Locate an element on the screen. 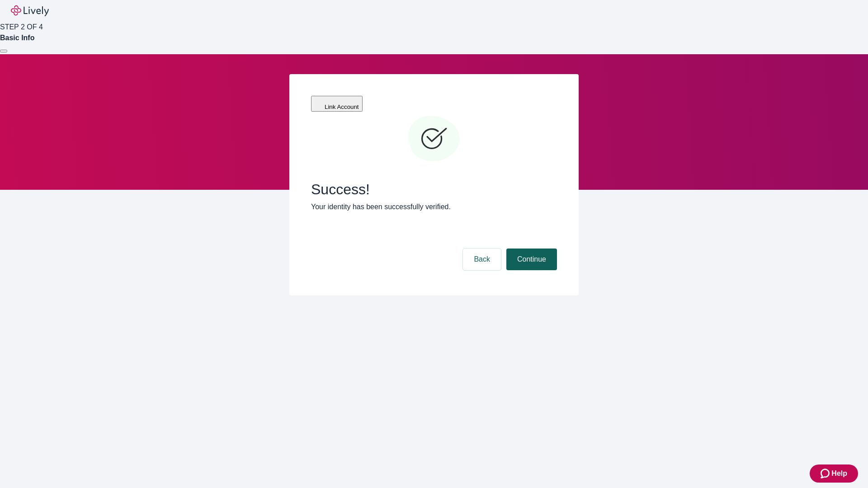 Image resolution: width=868 pixels, height=488 pixels. p: Your identity has been successfully verified. is located at coordinates (434, 207).